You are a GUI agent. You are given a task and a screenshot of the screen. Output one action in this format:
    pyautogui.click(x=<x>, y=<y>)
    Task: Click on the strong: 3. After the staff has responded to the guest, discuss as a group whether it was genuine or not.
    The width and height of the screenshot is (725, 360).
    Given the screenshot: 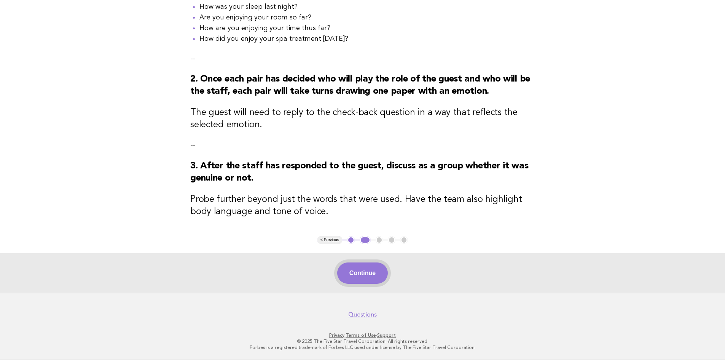 What is the action you would take?
    pyautogui.click(x=359, y=172)
    